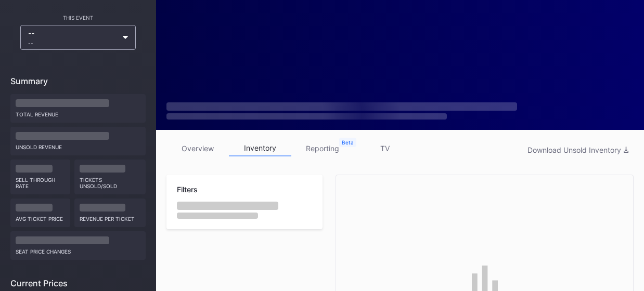 The image size is (644, 291). What do you see at coordinates (78, 81) in the screenshot?
I see `div: Summary` at bounding box center [78, 81].